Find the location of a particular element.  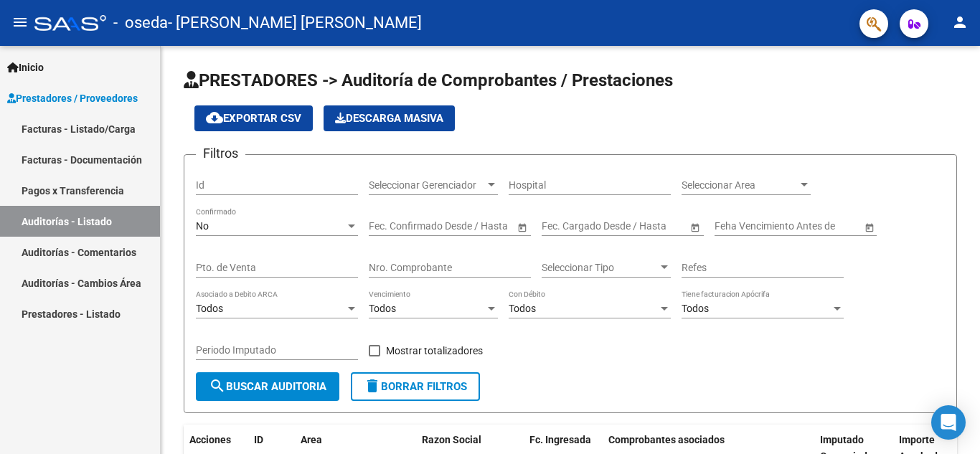

span: Borrar Filtros is located at coordinates (415, 386).